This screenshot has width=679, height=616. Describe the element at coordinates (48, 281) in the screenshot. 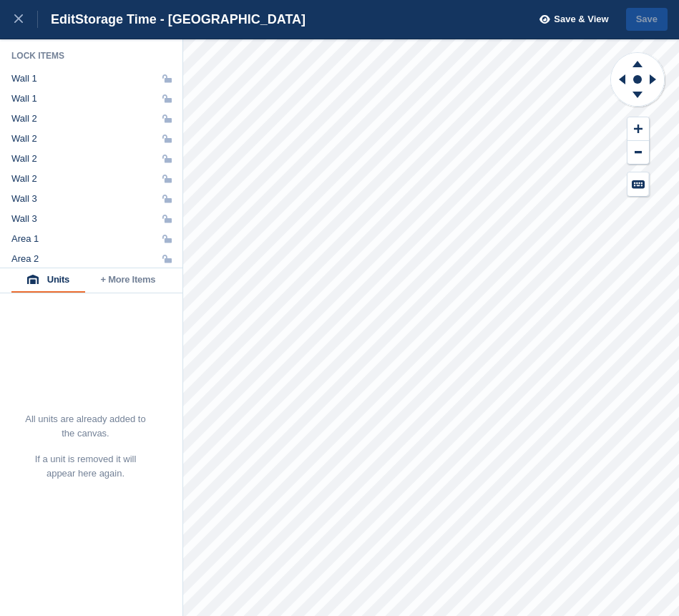

I see `button: Units` at that location.